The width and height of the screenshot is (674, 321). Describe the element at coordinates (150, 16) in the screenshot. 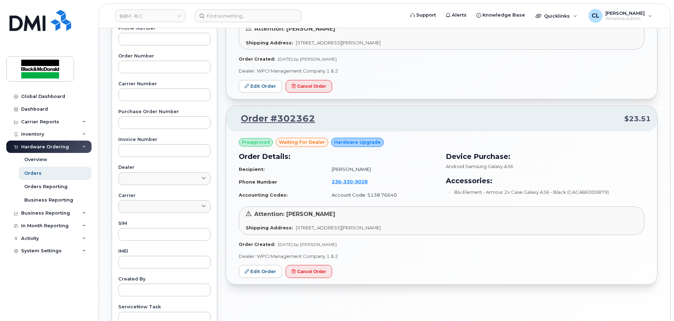

I see `a: B&M - B.C.` at that location.